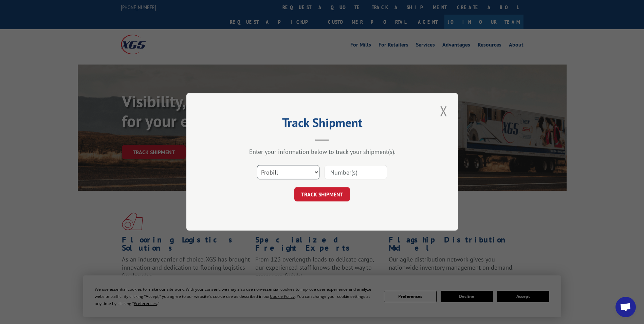 The image size is (644, 324). I want to click on input: Number(s), so click(356, 173).